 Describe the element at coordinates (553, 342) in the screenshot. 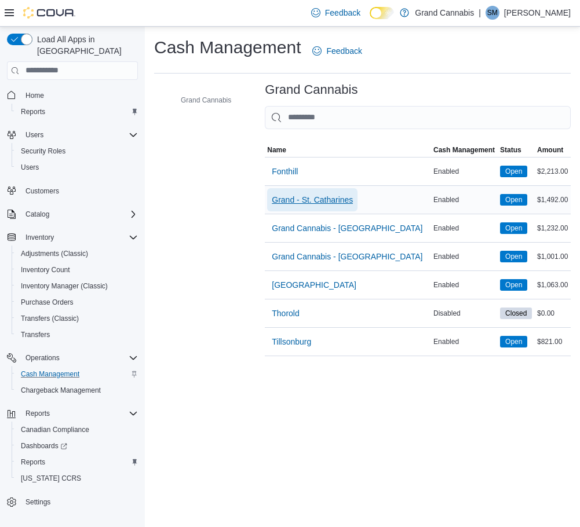

I see `div: $821.00` at that location.